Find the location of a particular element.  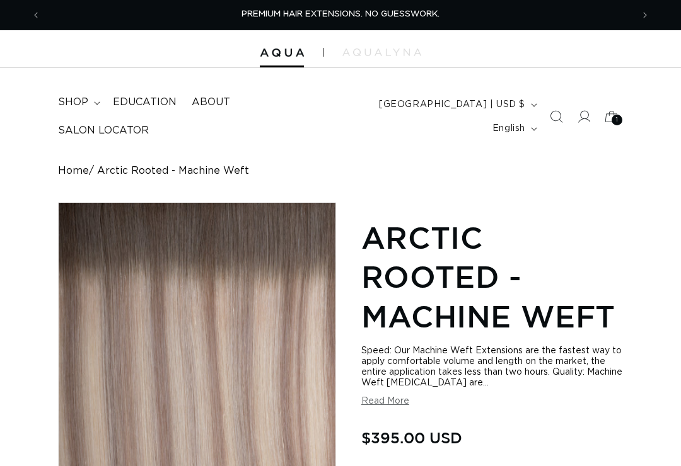

div: Speed: Our Machine Weft Extensions are the fastest way to apply comfortable volume and length on ... is located at coordinates (491, 367).